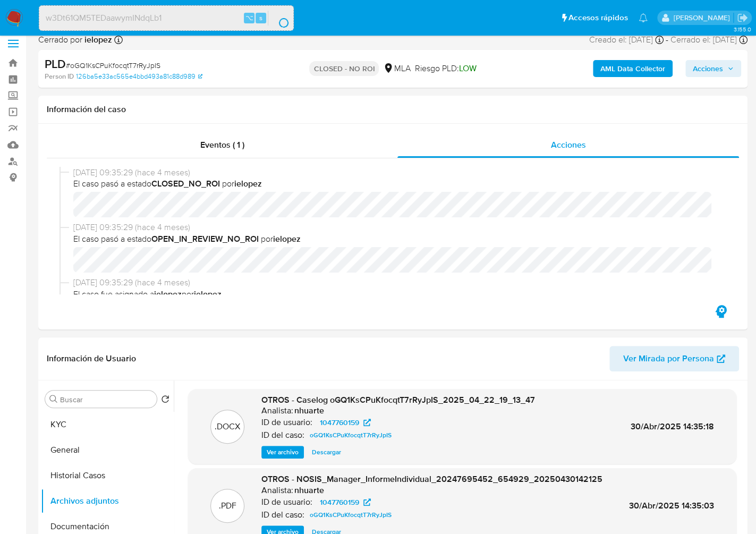 This screenshot has width=756, height=534. Describe the element at coordinates (166, 18) in the screenshot. I see `input: Buscar usuario o caso...` at that location.